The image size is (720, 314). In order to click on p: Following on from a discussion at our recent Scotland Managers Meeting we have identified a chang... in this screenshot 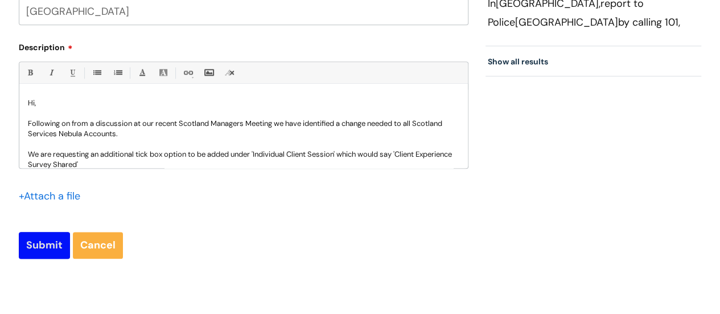, I will do `click(244, 129)`.